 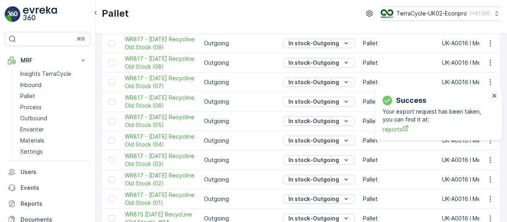 What do you see at coordinates (13, 14) in the screenshot?
I see `img: logo` at bounding box center [13, 14].